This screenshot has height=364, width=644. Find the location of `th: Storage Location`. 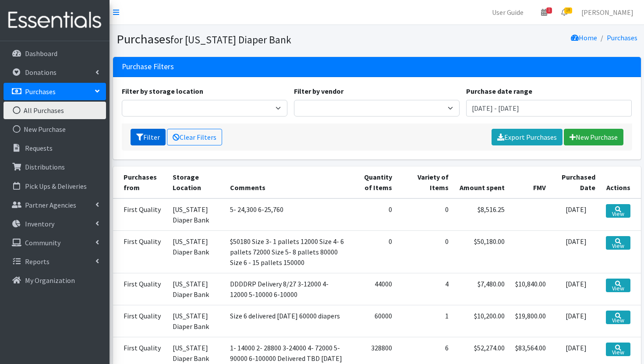

th: Storage Location is located at coordinates (196, 182).